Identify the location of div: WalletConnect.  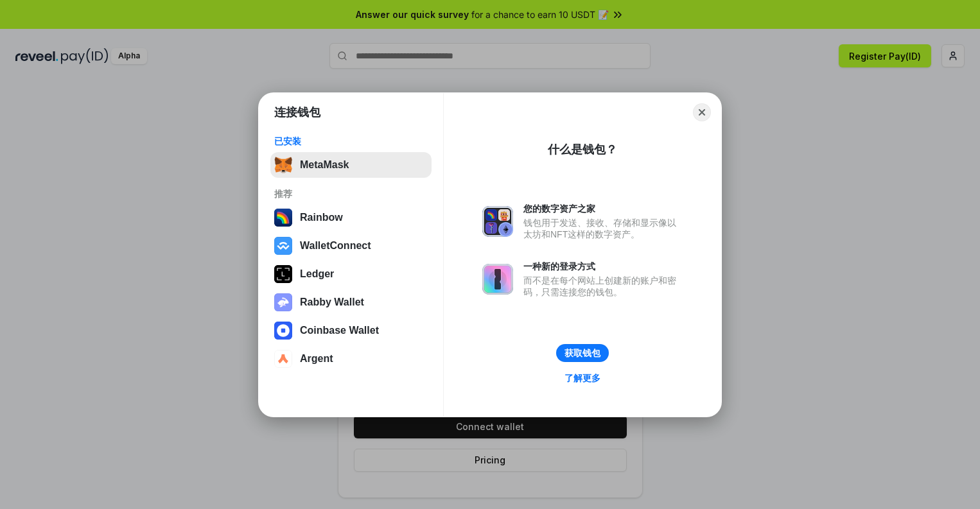
(335, 246).